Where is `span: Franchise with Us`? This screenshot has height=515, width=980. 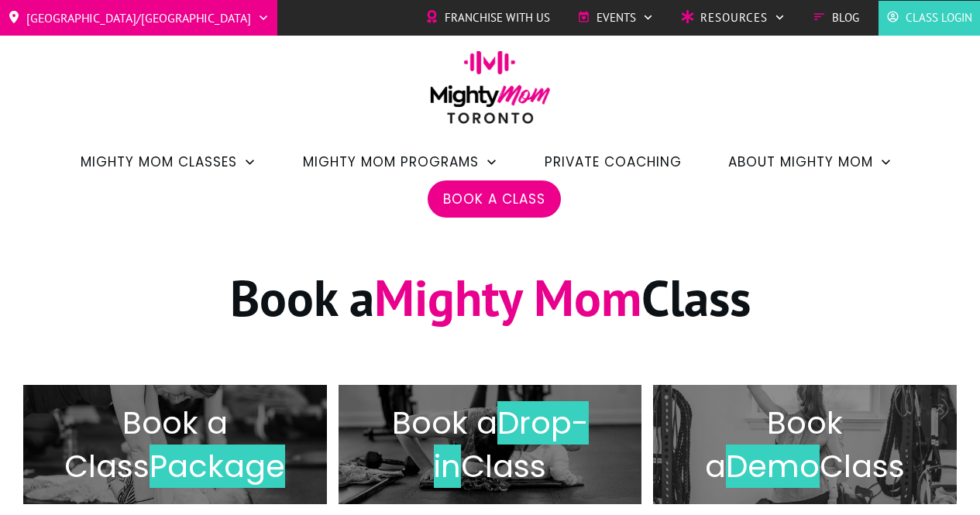 span: Franchise with Us is located at coordinates (497, 18).